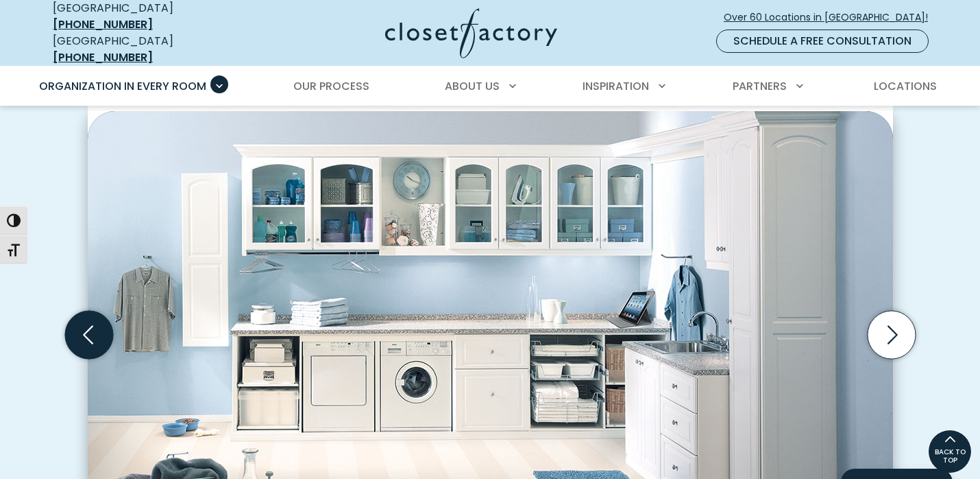 This screenshot has width=980, height=479. I want to click on span: Partners, so click(759, 86).